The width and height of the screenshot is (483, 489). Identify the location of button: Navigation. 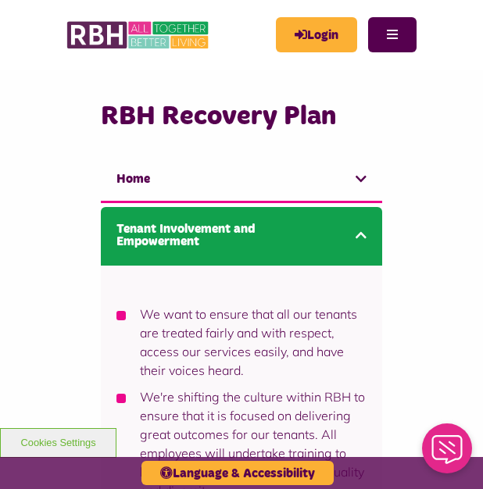
(392, 34).